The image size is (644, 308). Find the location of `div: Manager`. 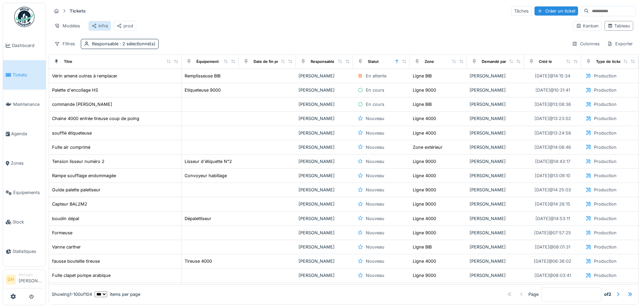

div: Manager is located at coordinates (31, 275).